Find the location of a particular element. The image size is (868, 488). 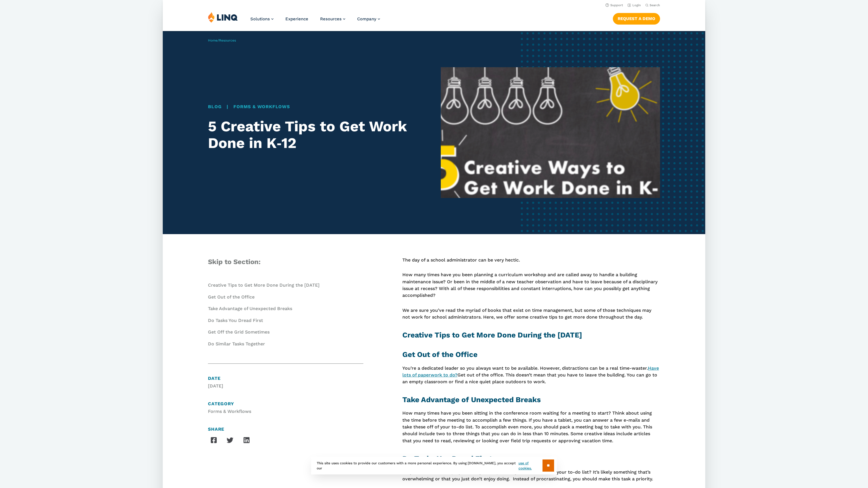

span: Resources is located at coordinates (331, 19).